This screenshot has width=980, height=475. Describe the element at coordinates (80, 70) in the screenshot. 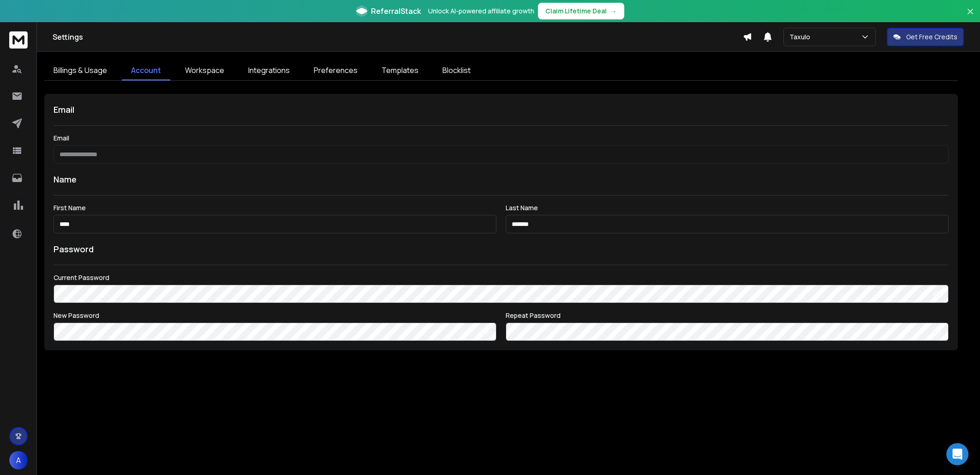

I see `a: Billings & Usage` at that location.